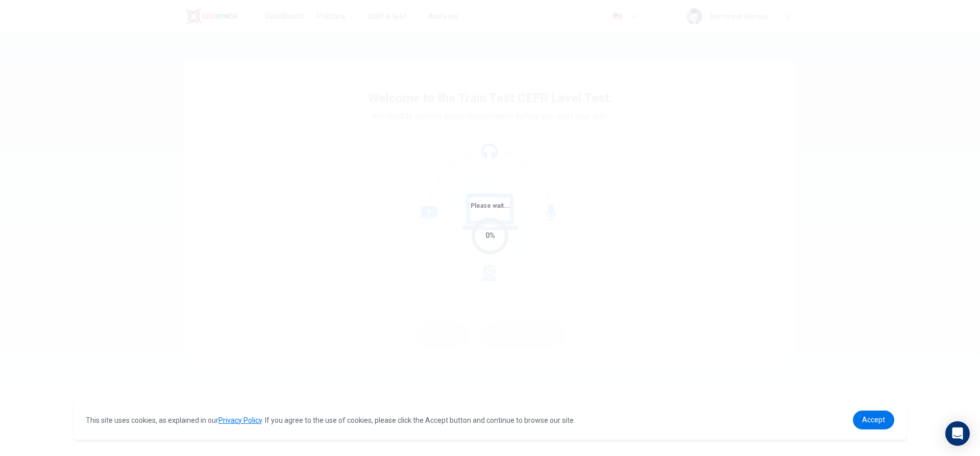 This screenshot has width=980, height=456. What do you see at coordinates (490, 206) in the screenshot?
I see `span: Please wait...` at bounding box center [490, 206].